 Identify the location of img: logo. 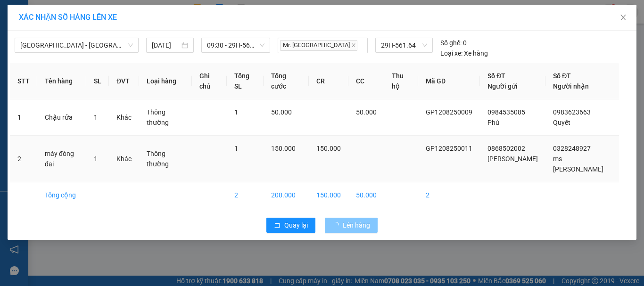
(4, 69).